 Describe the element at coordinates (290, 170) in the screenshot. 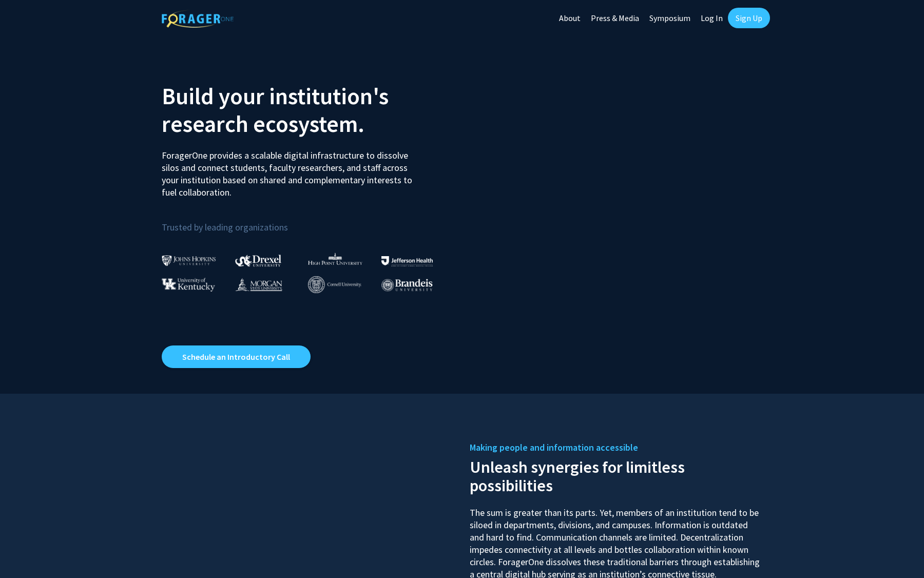

I see `p: ForagerOne provides a scalable digital infrastructure to dissolve silos and connect students, fac...` at that location.